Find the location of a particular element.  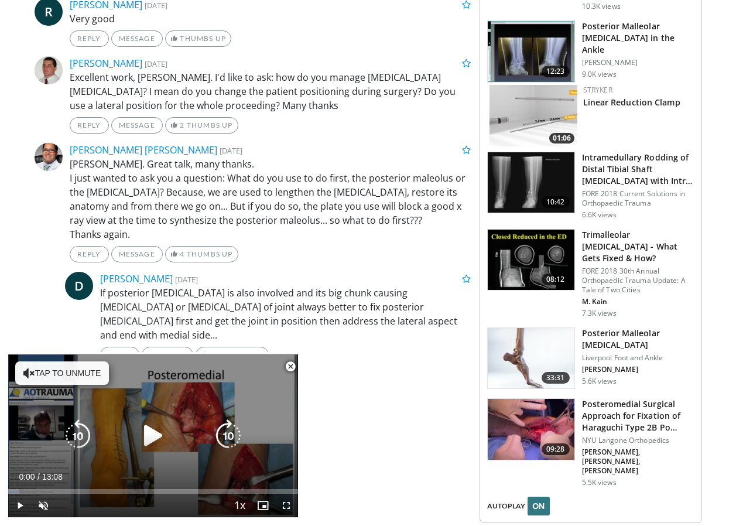

p: NYU Langone Orthopedics is located at coordinates (638, 440).